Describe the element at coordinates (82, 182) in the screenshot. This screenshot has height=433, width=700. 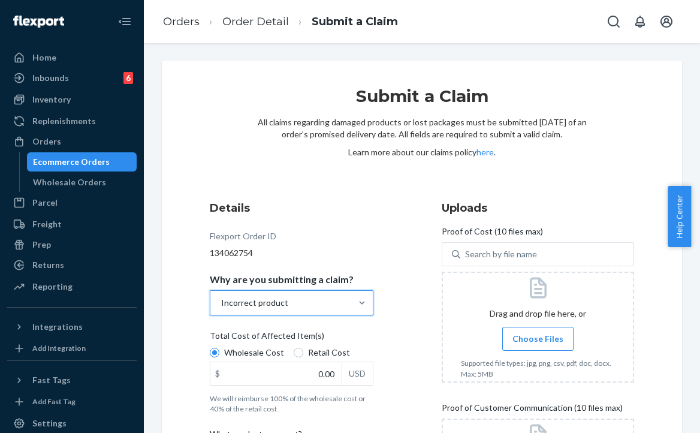
I see `a: Wholesale Orders` at that location.